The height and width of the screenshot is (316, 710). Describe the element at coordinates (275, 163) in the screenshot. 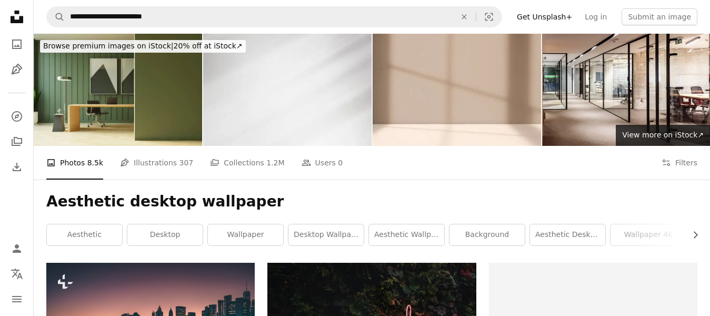

I see `span: 1.2M` at that location.